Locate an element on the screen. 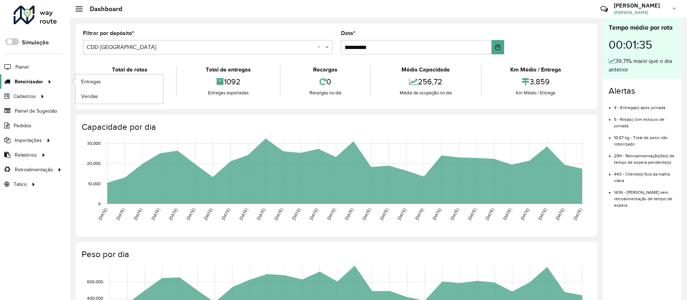 The image size is (687, 300). span: Pedidos is located at coordinates (23, 126).